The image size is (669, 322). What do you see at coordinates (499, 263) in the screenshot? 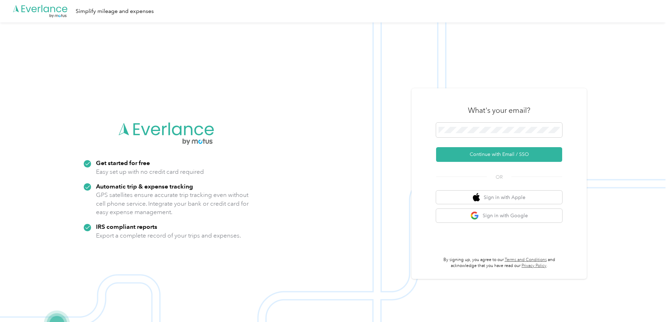
I see `p: By signing up, you agree to our and acknowledge that you have read our .` at bounding box center [499, 263].